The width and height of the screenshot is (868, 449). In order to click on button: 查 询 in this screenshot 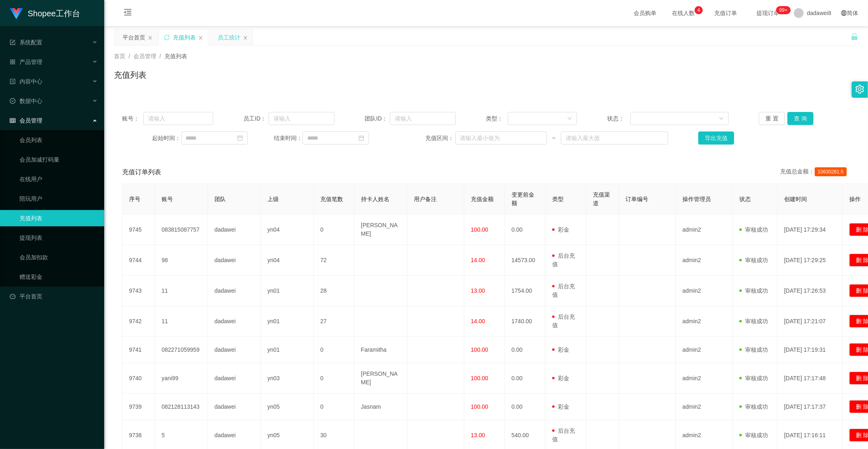, I will do `click(800, 119)`.